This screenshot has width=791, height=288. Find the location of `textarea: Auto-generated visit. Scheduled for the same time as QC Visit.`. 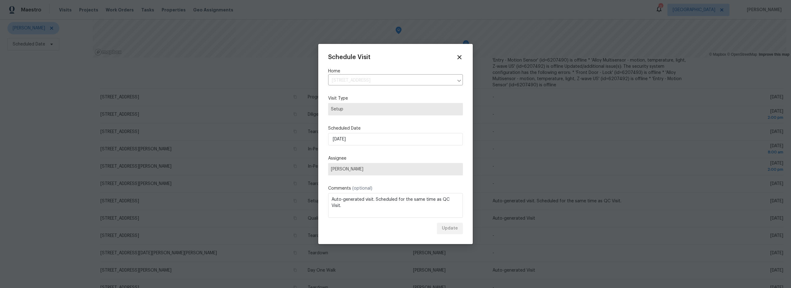

textarea: Auto-generated visit. Scheduled for the same time as QC Visit. is located at coordinates (396, 205).